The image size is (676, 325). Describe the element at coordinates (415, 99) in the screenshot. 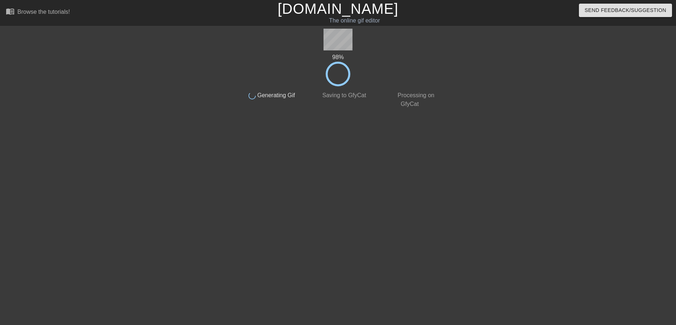

I see `span: Processing on GfyCat` at that location.